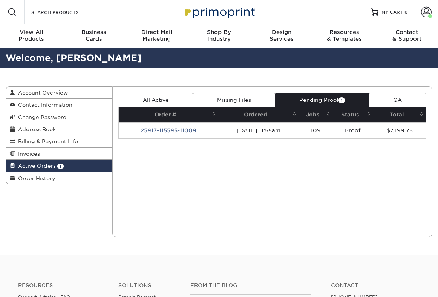  I want to click on th: Jobs, so click(316, 115).